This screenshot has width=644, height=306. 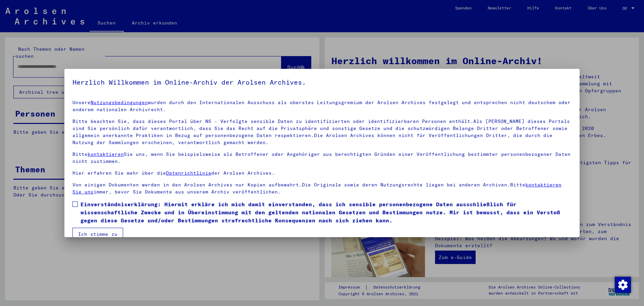 What do you see at coordinates (322, 82) in the screenshot?
I see `h5: Herzlich Willkommen im Online-Archiv der Arolsen Archives.` at bounding box center [322, 82].